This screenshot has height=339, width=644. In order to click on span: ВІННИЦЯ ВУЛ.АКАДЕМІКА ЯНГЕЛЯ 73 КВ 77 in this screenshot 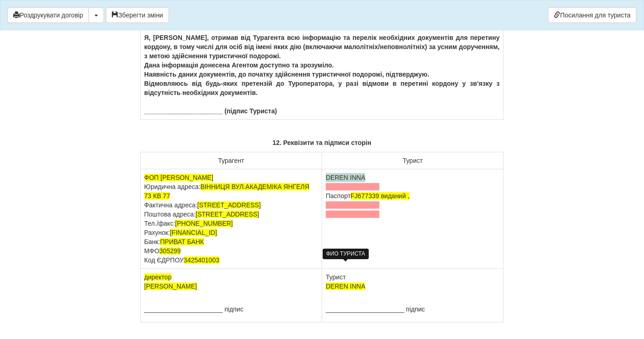, I will do `click(227, 191)`.